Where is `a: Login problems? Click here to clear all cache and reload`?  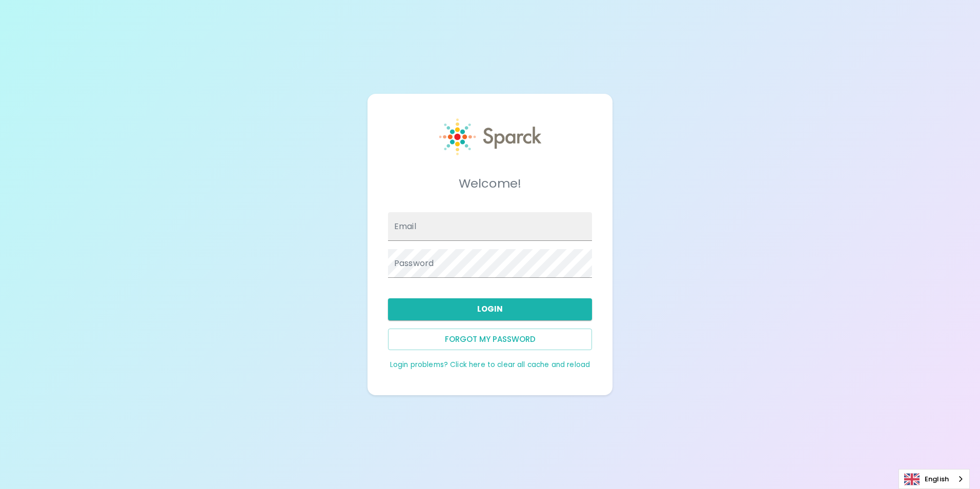 a: Login problems? Click here to clear all cache and reload is located at coordinates (490, 365).